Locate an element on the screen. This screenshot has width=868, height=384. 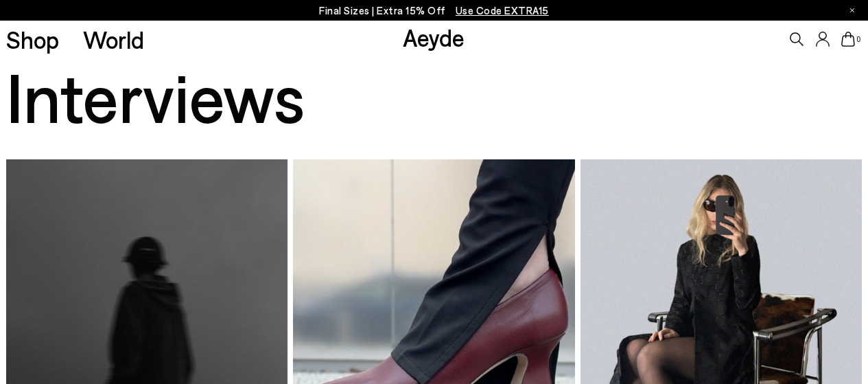
span: Navigate to /collections/ss25-final-sizes is located at coordinates (502, 10).